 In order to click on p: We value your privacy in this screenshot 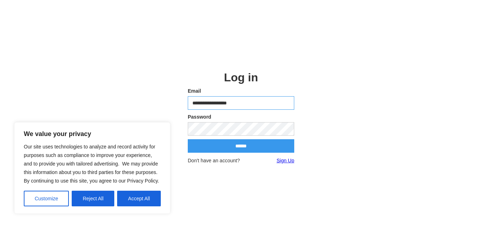, I will do `click(92, 134)`.